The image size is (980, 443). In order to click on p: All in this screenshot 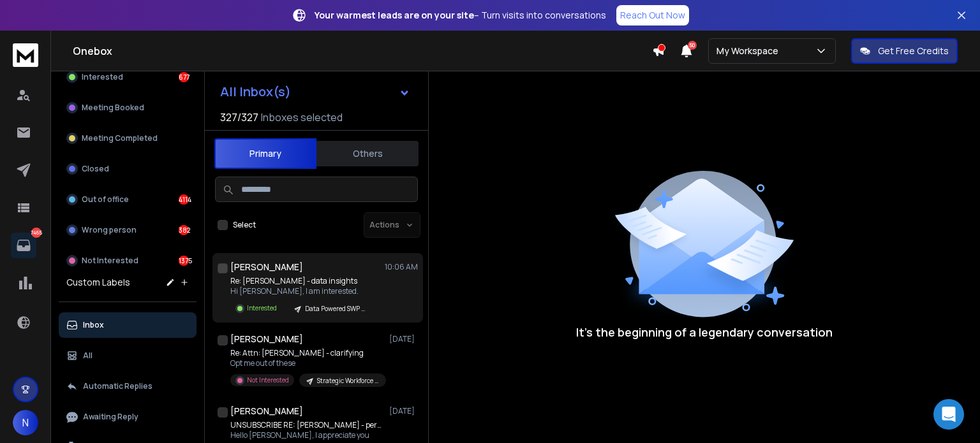, I will do `click(87, 356)`.